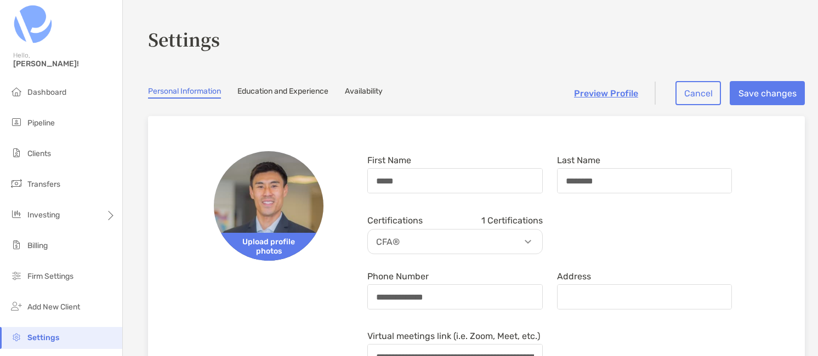 Image resolution: width=818 pixels, height=356 pixels. Describe the element at coordinates (16, 306) in the screenshot. I see `img: add_new_client icon` at that location.